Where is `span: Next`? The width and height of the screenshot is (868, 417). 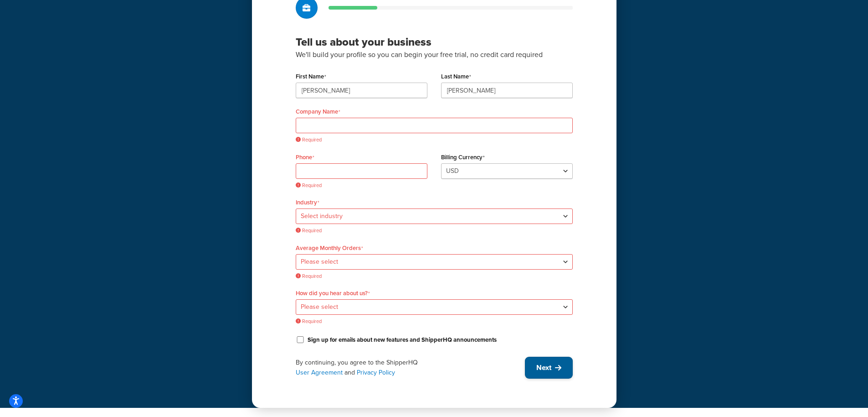 span: Next is located at coordinates (543, 368).